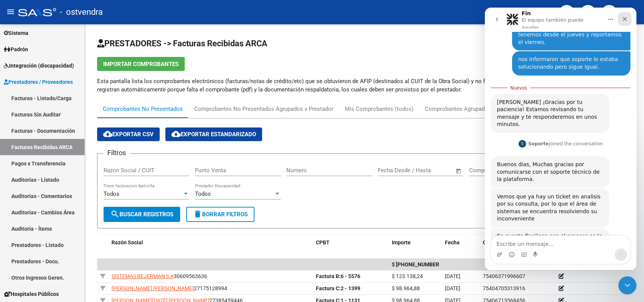 This screenshot has width=644, height=302. Describe the element at coordinates (38, 82) in the screenshot. I see `span: Prestadores / Proveedores` at that location.